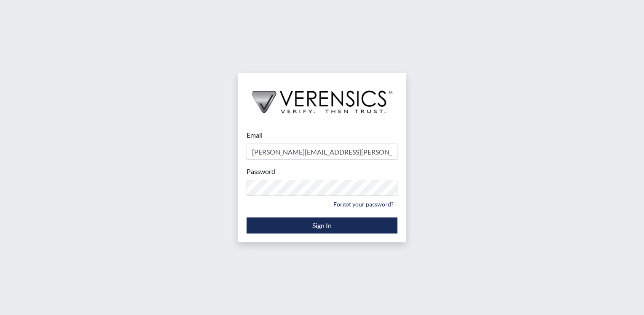 This screenshot has width=644, height=315. What do you see at coordinates (261, 171) in the screenshot?
I see `label: Password` at bounding box center [261, 171].